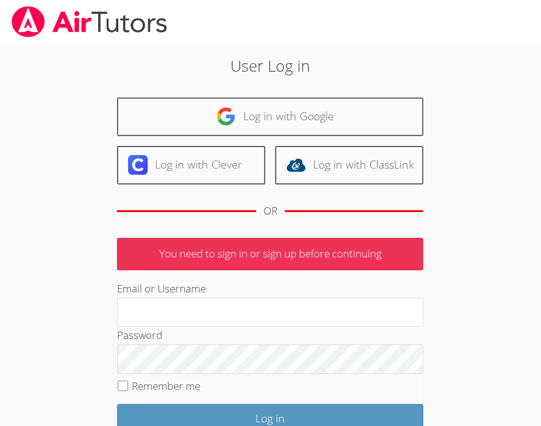 The image size is (541, 426). I want to click on a: Log in with Google, so click(270, 116).